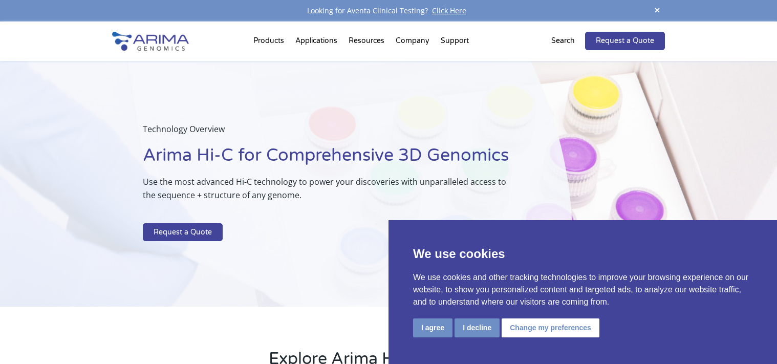 The height and width of the screenshot is (364, 777). Describe the element at coordinates (150, 41) in the screenshot. I see `img: Arima-Genomics-logo` at that location.